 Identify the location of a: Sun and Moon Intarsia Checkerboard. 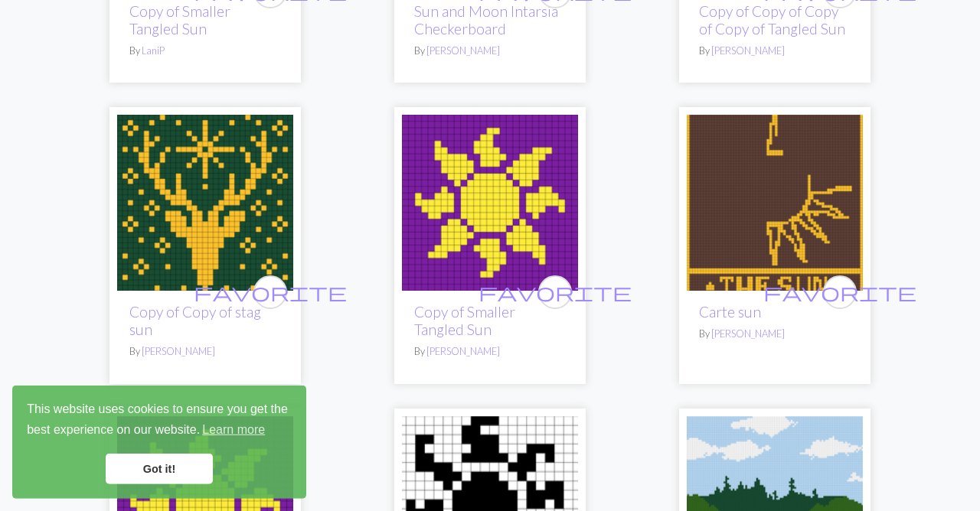
(486, 20).